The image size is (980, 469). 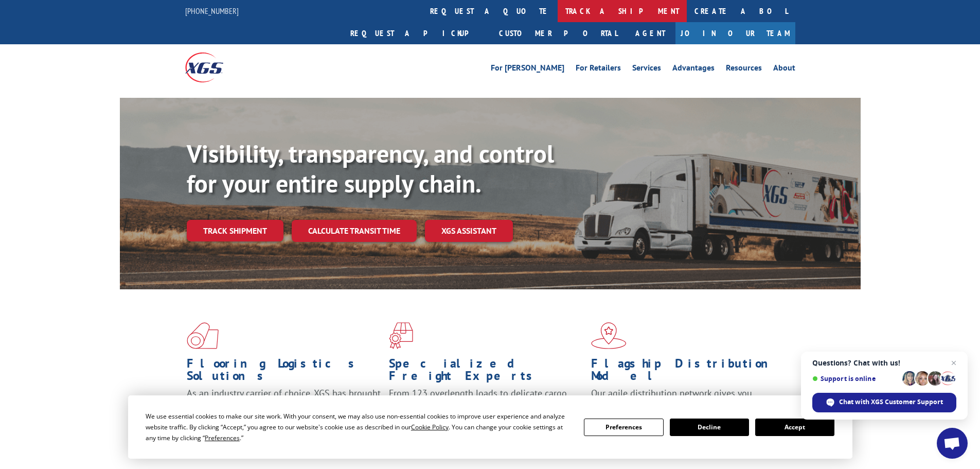 I want to click on span: Preferences, so click(x=222, y=437).